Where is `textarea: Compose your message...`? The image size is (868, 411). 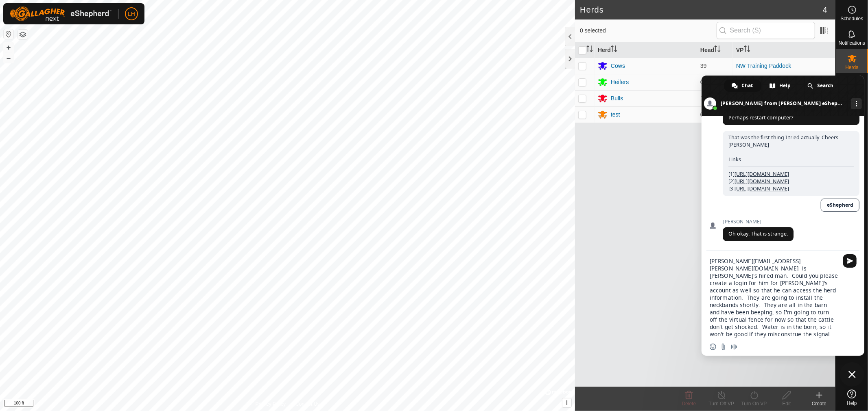
textarea: Compose your message... is located at coordinates (774, 298).